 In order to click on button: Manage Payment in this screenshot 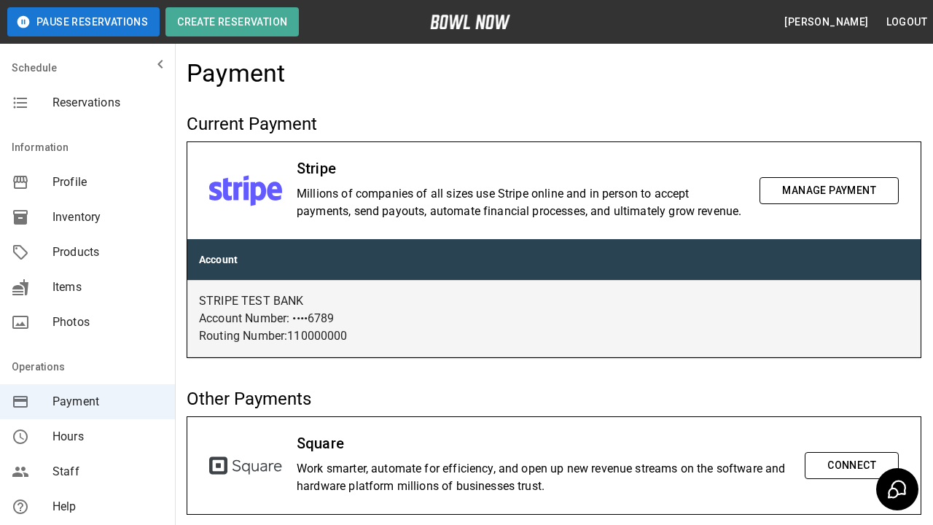, I will do `click(828, 190)`.